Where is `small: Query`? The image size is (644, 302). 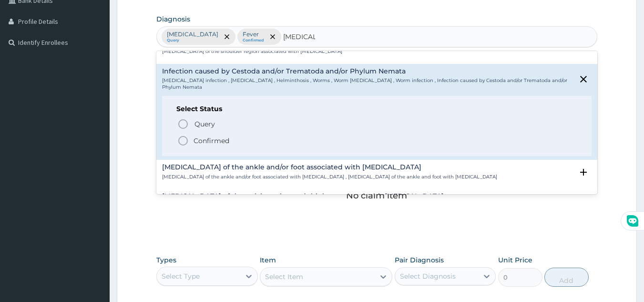 small: Query is located at coordinates (193, 40).